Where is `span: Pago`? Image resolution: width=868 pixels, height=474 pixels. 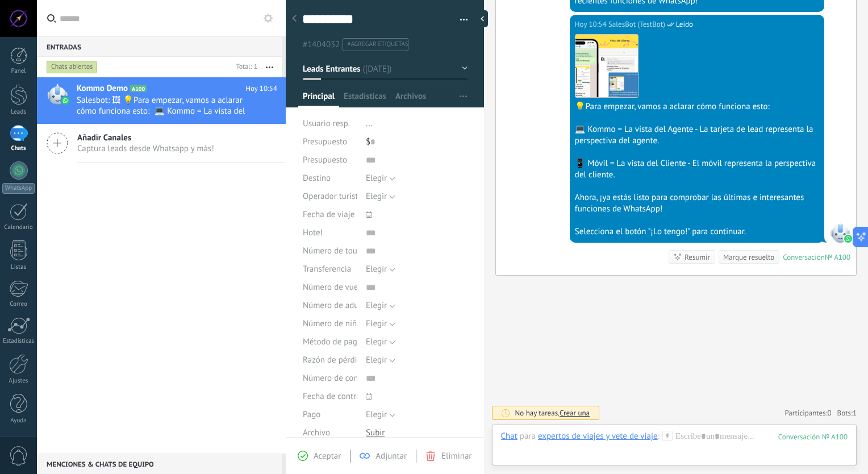
span: Pago is located at coordinates (312, 414).